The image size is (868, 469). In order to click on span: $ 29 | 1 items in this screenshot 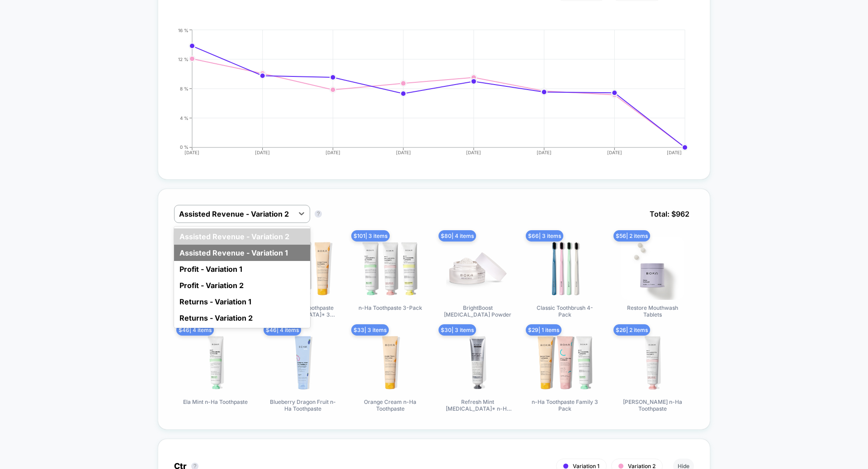, I will do `click(543, 330)`.